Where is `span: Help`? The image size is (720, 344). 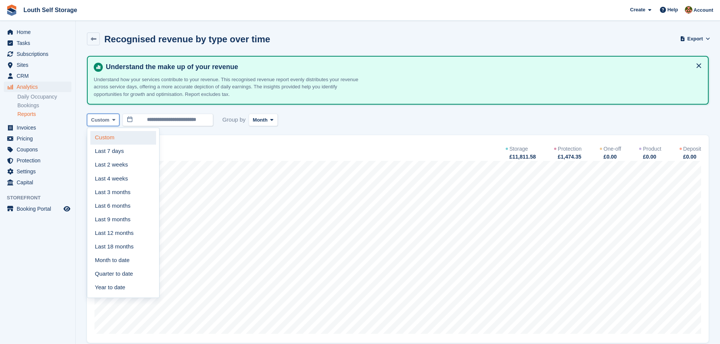 span: Help is located at coordinates (673, 10).